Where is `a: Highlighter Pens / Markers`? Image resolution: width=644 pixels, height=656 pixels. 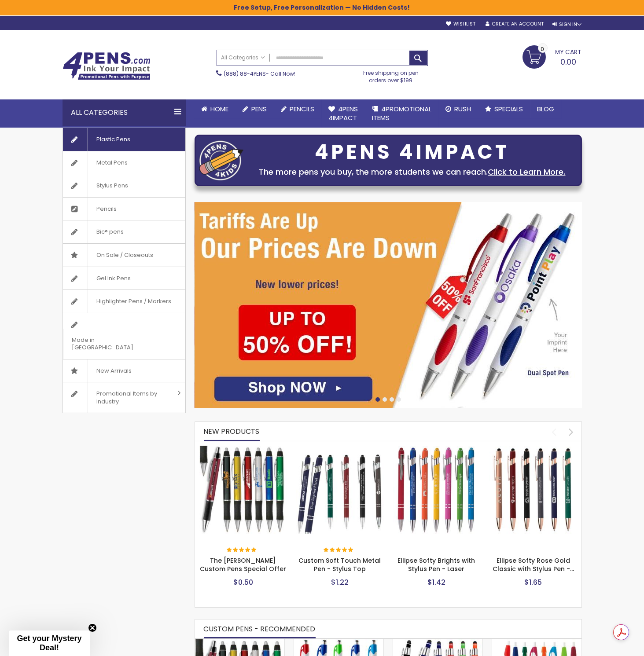 a: Highlighter Pens / Markers is located at coordinates (124, 301).